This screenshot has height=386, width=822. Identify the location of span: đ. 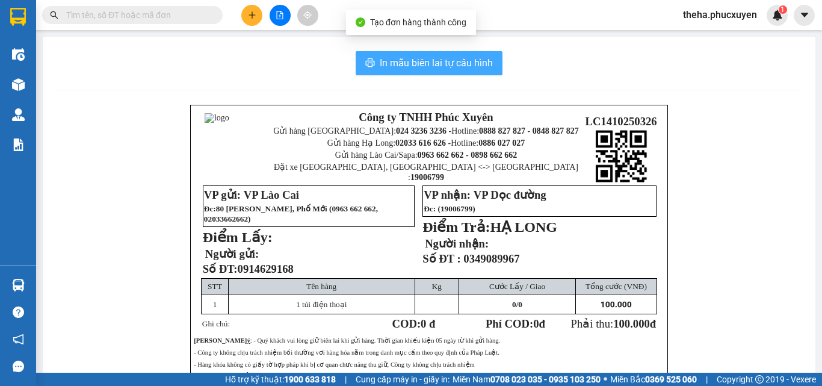
(653, 323).